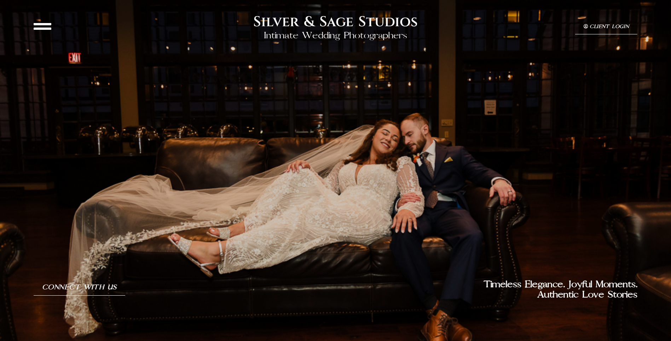 The image size is (671, 341). I want to click on h2: Intimate Wedding Photographers, so click(336, 35).